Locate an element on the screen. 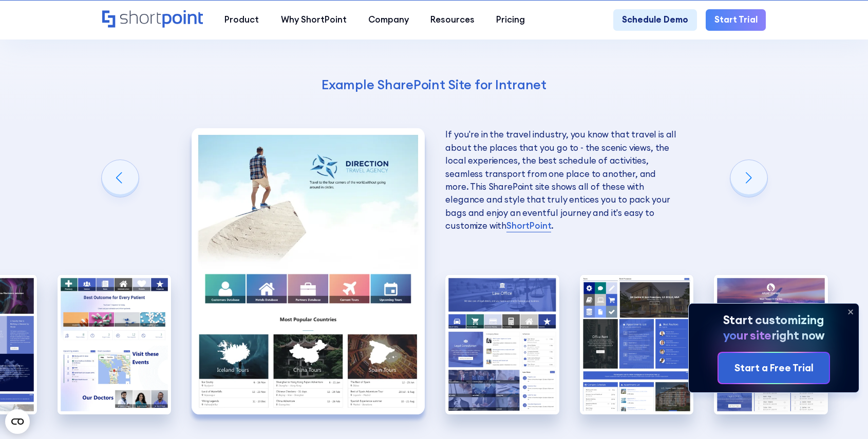  h4: Example SharePoint Site for Intranet is located at coordinates (434, 85).